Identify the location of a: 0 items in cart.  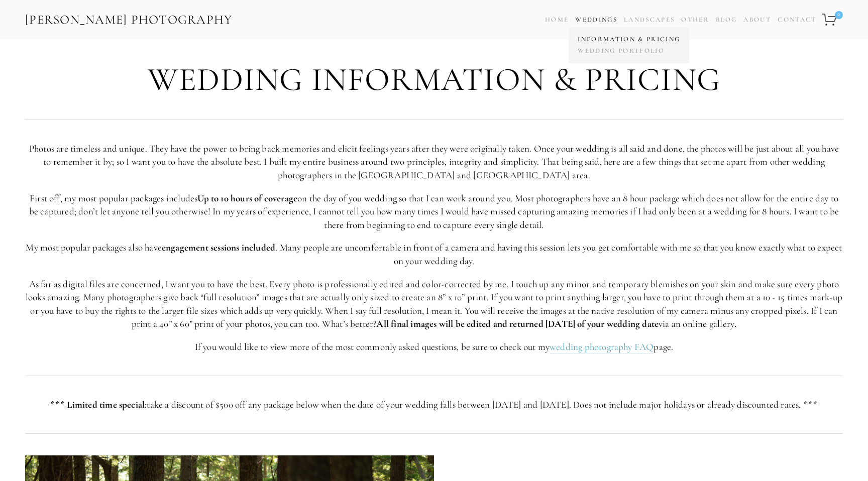
(832, 20).